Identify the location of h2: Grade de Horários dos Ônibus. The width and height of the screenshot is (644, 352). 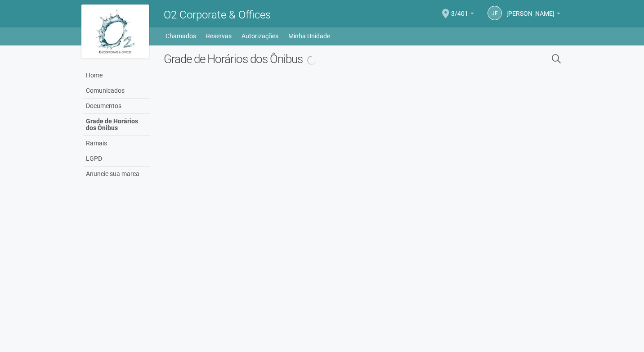
(311, 59).